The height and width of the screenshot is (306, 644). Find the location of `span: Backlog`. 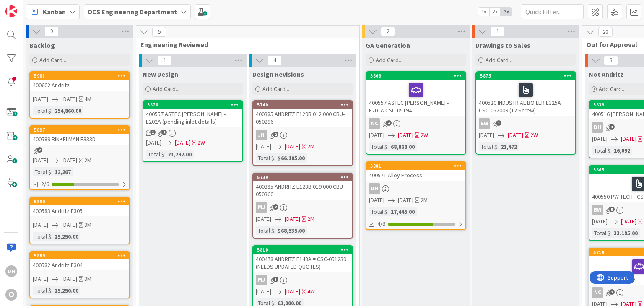

span: Backlog is located at coordinates (42, 45).